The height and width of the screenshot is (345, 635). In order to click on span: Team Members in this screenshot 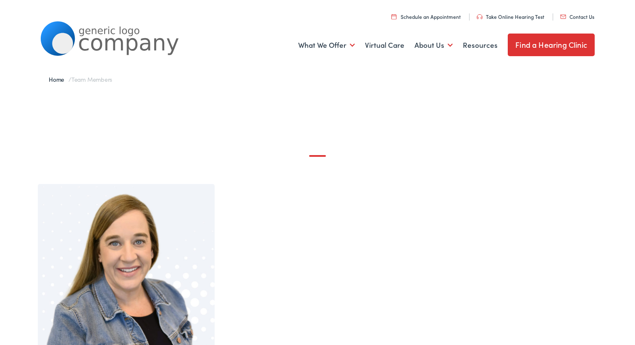, I will do `click(91, 79)`.